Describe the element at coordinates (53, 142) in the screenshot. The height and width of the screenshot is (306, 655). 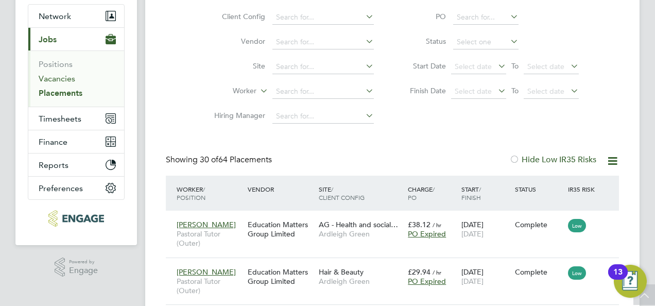
I see `span: Finance` at that location.